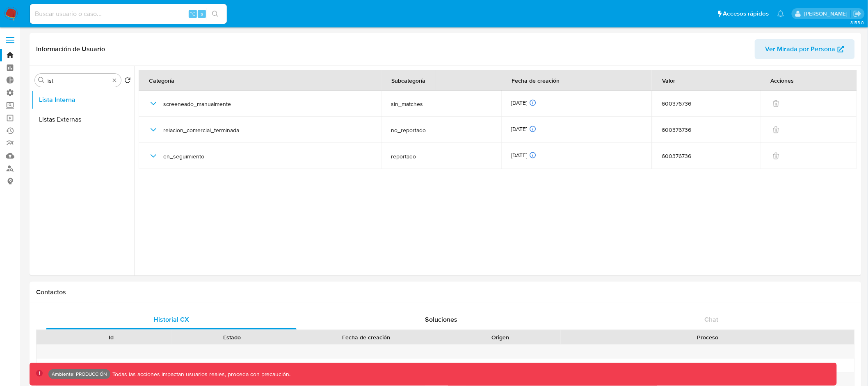 The height and width of the screenshot is (386, 868). I want to click on span: Soluciones, so click(441, 320).